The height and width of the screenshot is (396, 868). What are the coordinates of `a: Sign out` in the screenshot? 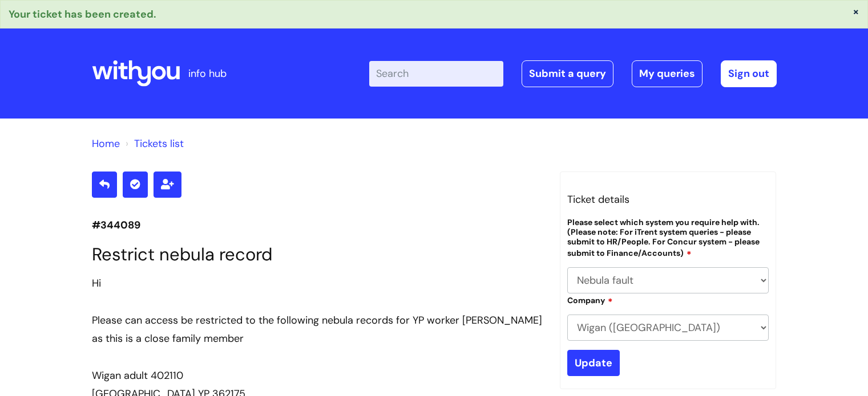 It's located at (749, 74).